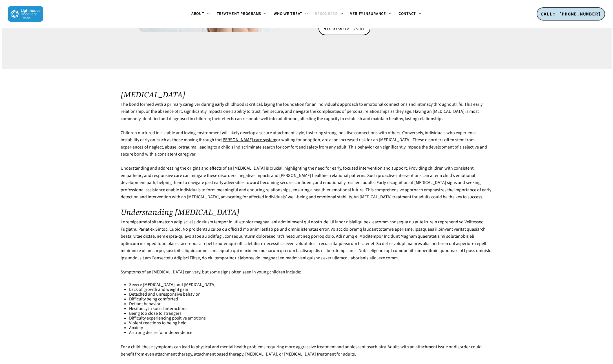  Describe the element at coordinates (291, 14) in the screenshot. I see `a: Who We Treat` at that location.